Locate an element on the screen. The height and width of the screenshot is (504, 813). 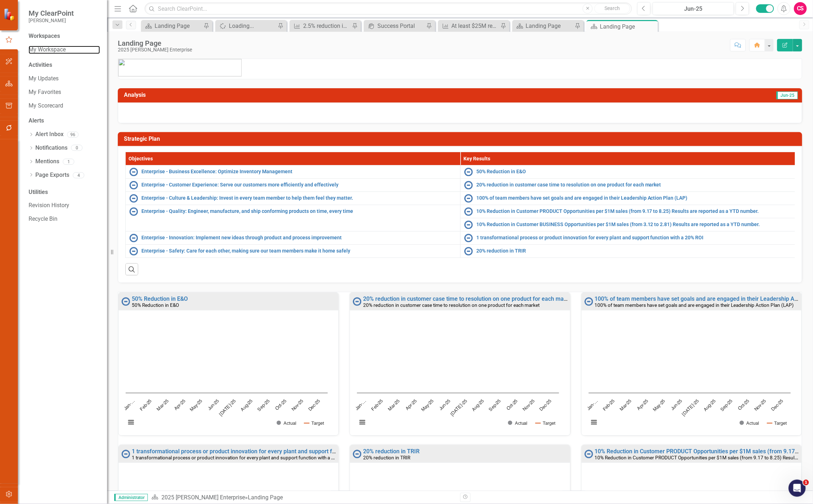
a: Loading... is located at coordinates (247, 26).